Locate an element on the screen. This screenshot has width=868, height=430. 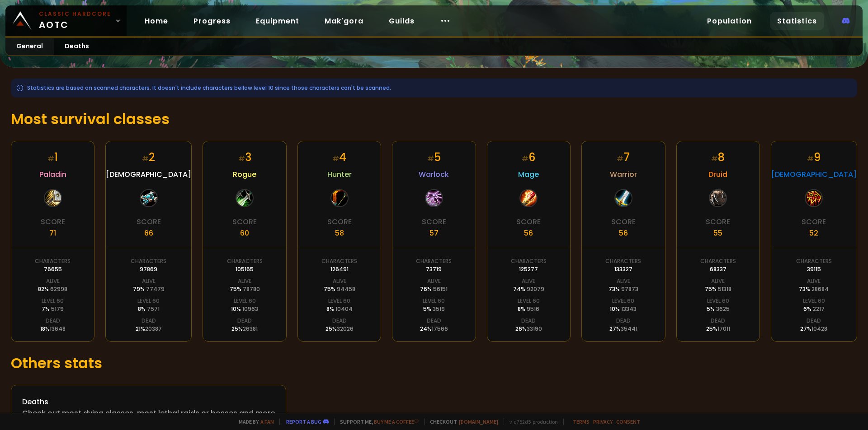
span: 3625 is located at coordinates (723, 309).